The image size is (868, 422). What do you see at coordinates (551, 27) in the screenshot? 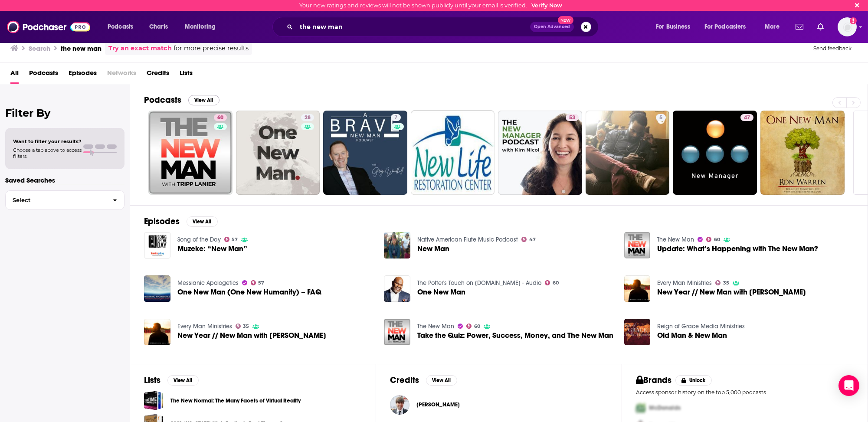
I see `button: Open AdvancedNew` at bounding box center [551, 27].